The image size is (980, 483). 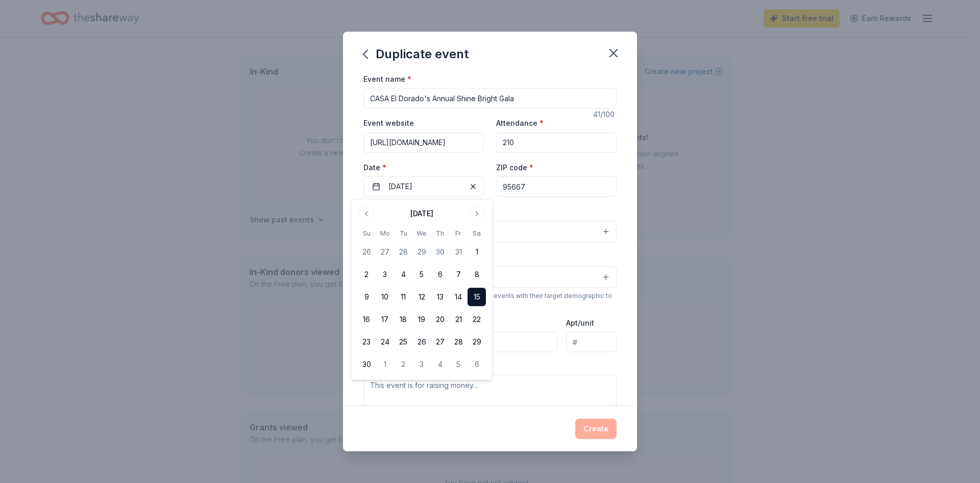 I want to click on button: 9, so click(x=367, y=296).